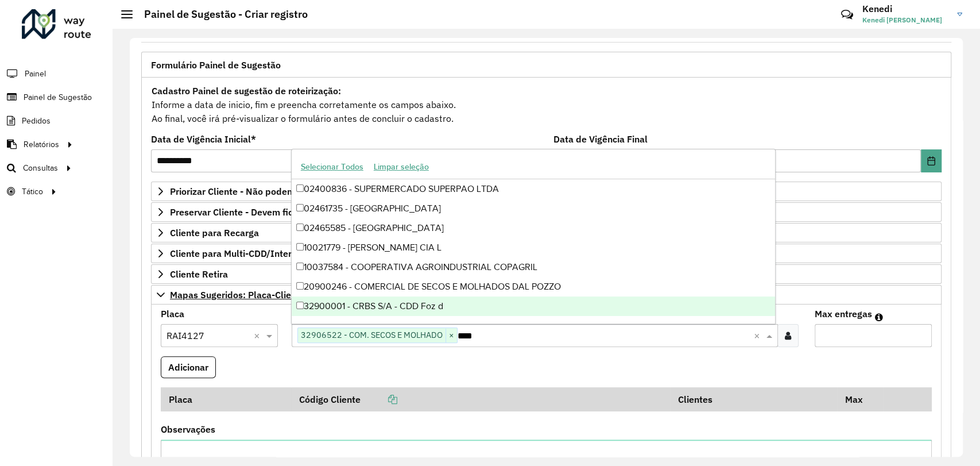 Image resolution: width=980 pixels, height=466 pixels. Describe the element at coordinates (41, 144) in the screenshot. I see `span: Relatórios` at that location.